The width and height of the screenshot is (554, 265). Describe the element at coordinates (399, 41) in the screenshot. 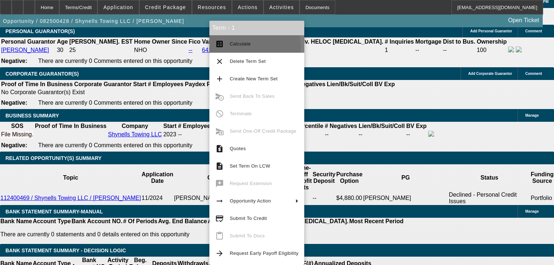

I see `b: # Inquiries` at that location.